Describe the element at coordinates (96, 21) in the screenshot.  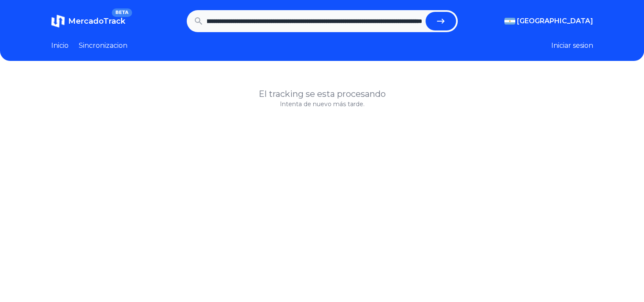
I see `span: MercadoTrack` at that location.